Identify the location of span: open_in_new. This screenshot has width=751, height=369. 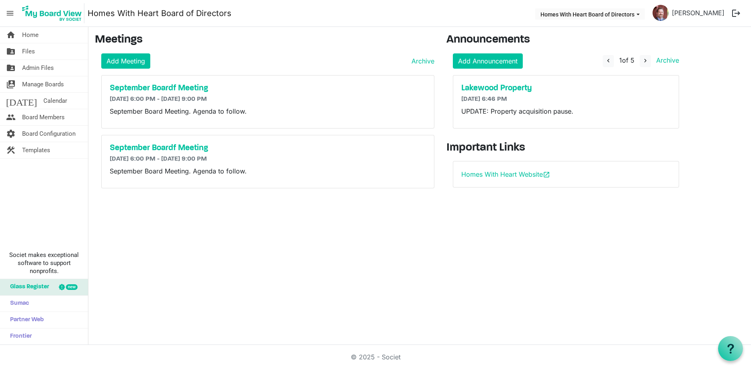
(546, 175).